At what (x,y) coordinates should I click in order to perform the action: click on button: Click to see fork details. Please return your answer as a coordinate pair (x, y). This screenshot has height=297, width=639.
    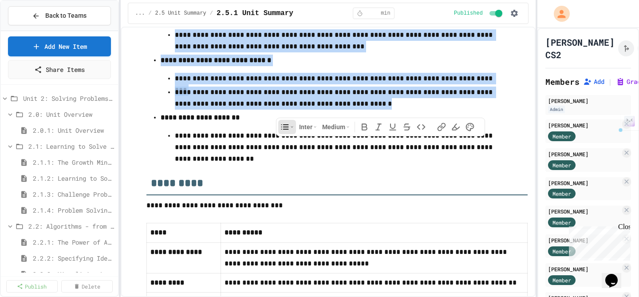
    Looking at the image, I should click on (626, 48).